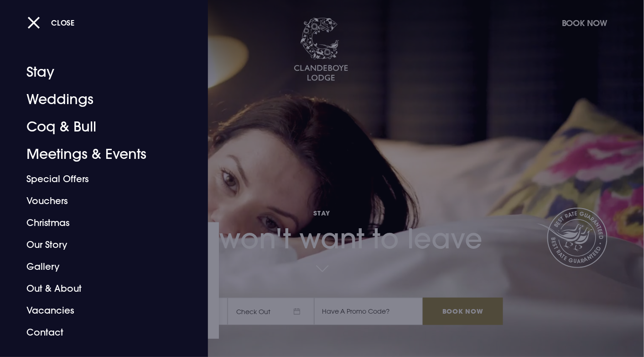  I want to click on a: Christmas, so click(98, 223).